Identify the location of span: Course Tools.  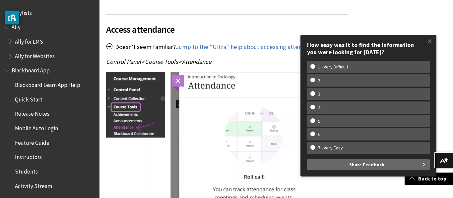
(161, 62).